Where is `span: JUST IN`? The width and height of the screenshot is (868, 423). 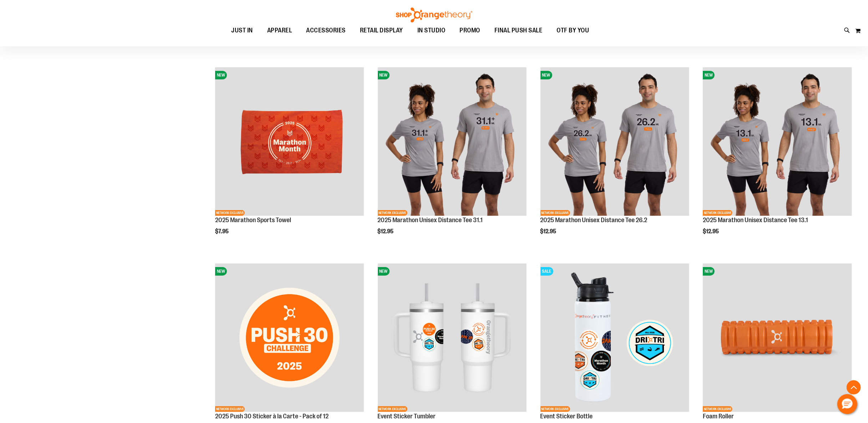
span: JUST IN is located at coordinates (242, 30).